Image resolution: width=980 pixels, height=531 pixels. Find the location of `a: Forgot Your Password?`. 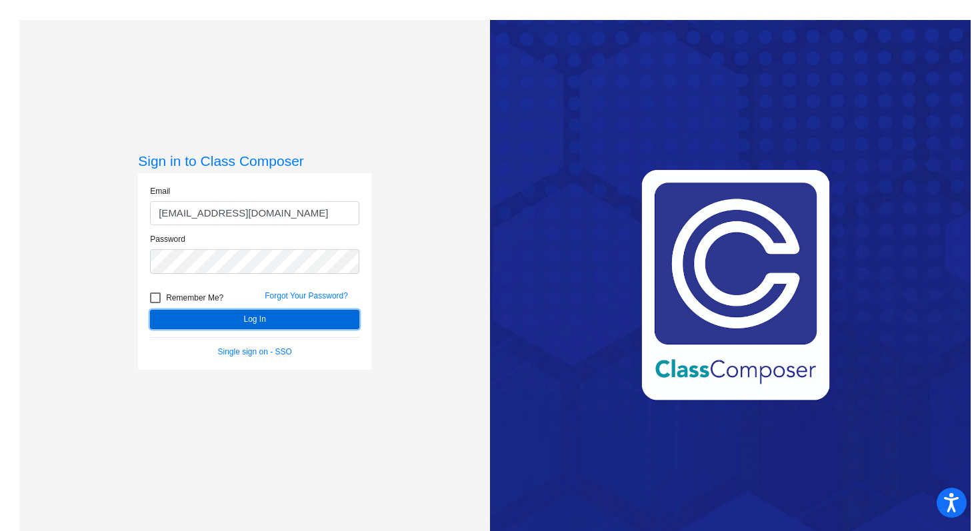

a: Forgot Your Password? is located at coordinates (306, 296).